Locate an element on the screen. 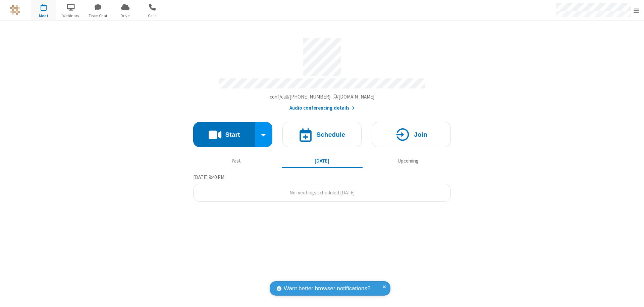 This screenshot has height=307, width=644. img: QA Selenium DO NOT DELETE OR CHANGE is located at coordinates (15, 10).